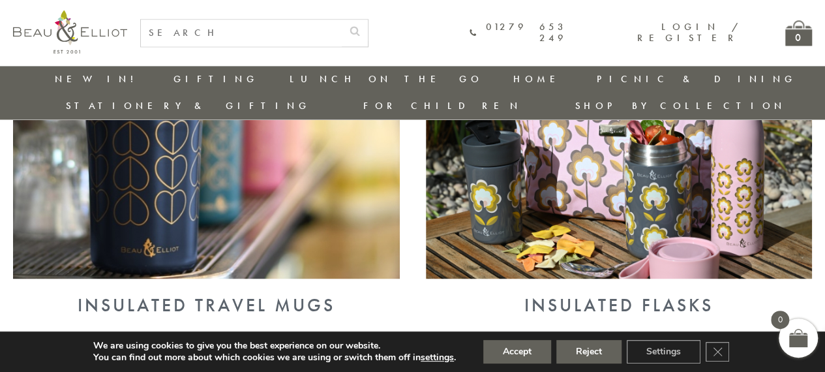 Image resolution: width=825 pixels, height=372 pixels. What do you see at coordinates (206, 305) in the screenshot?
I see `div: Insulated Travel Mugs` at bounding box center [206, 305].